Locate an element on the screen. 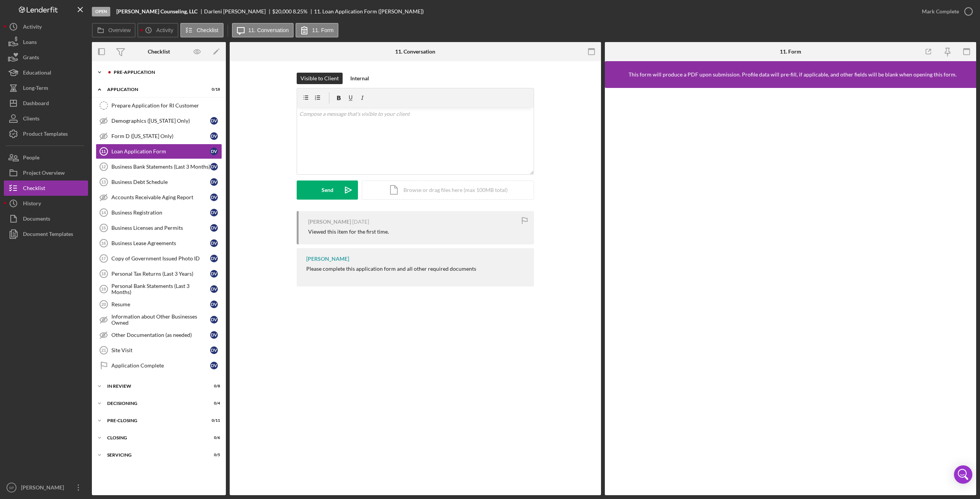 Image resolution: width=980 pixels, height=499 pixels. div: Activity is located at coordinates (32, 27).